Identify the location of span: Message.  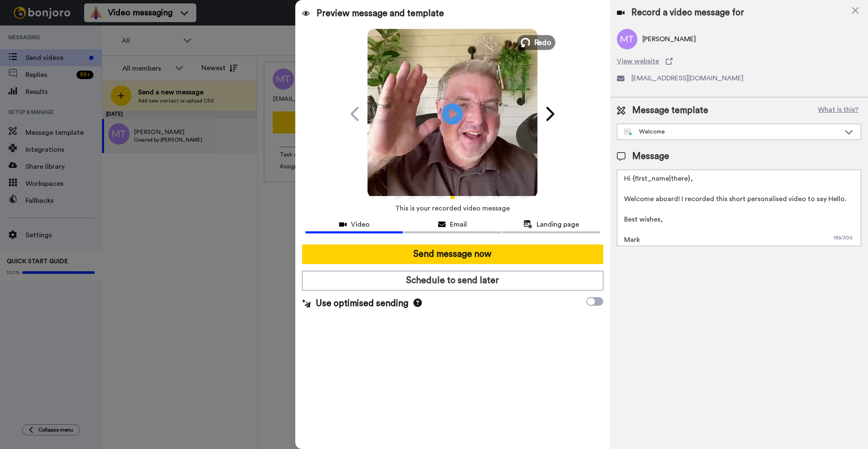
(651, 156).